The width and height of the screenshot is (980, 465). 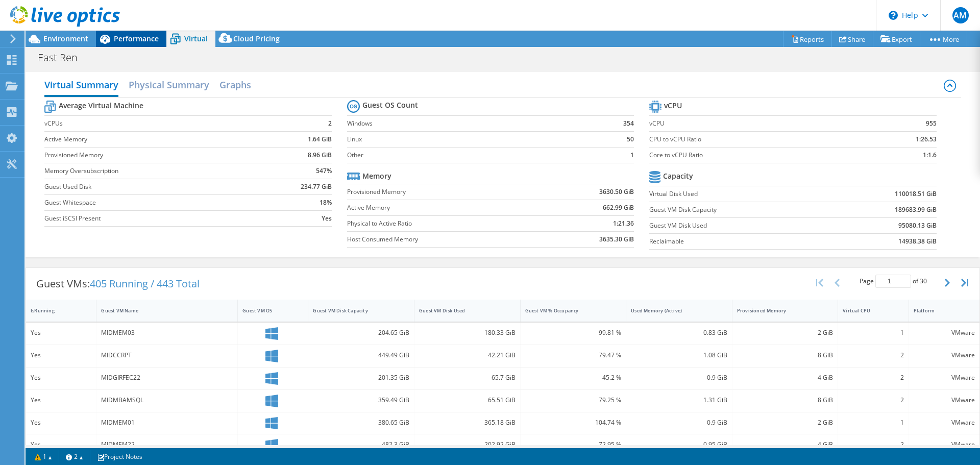 What do you see at coordinates (755, 123) in the screenshot?
I see `label: vCPU` at bounding box center [755, 123].